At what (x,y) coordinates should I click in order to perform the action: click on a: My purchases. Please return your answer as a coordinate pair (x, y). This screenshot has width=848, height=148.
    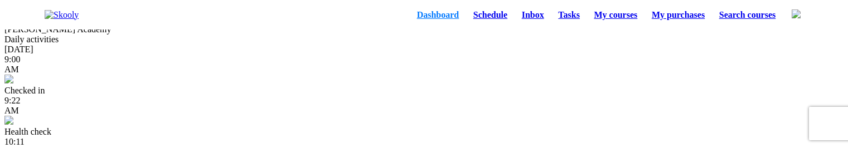
    Looking at the image, I should click on (678, 15).